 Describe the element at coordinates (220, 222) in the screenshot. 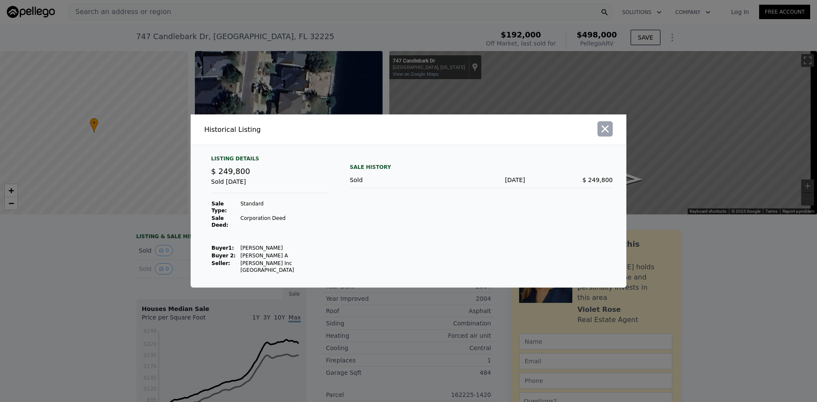

I see `strong: Sale Deed:` at that location.